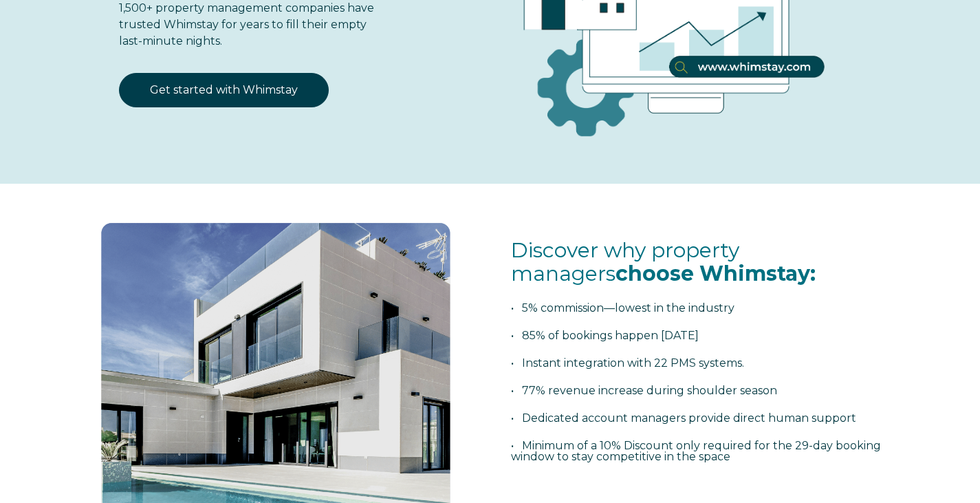 This screenshot has height=503, width=980. I want to click on span: • Minimum of a 10% Discount only required for the 29-day booking window to stay competitive in th..., so click(696, 451).